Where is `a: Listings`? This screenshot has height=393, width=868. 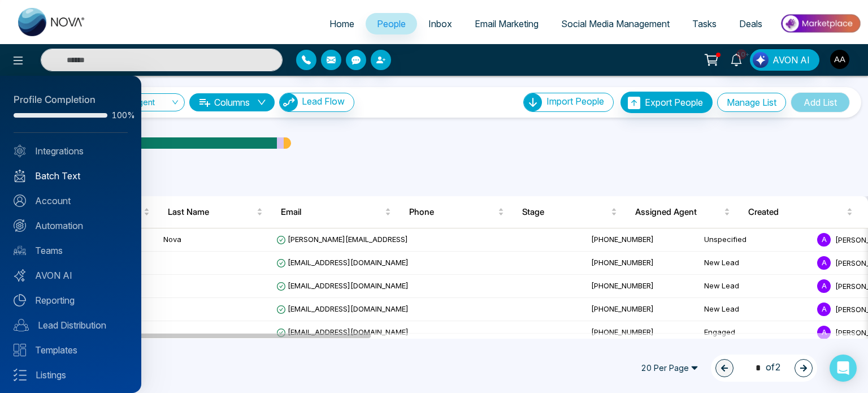 a: Listings is located at coordinates (71, 375).